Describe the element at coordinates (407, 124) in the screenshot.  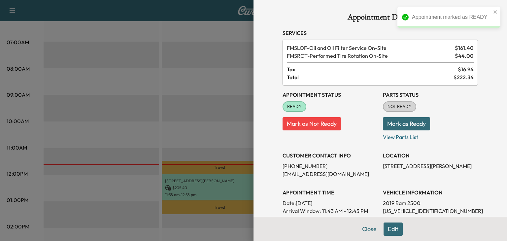
I see `button: Mark as Ready` at that location.